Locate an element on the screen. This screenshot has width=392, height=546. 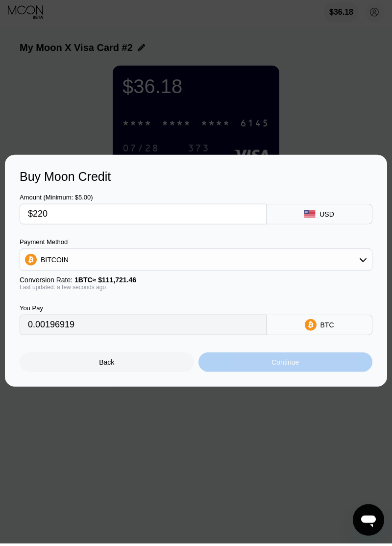
div: BTC is located at coordinates (327, 327).